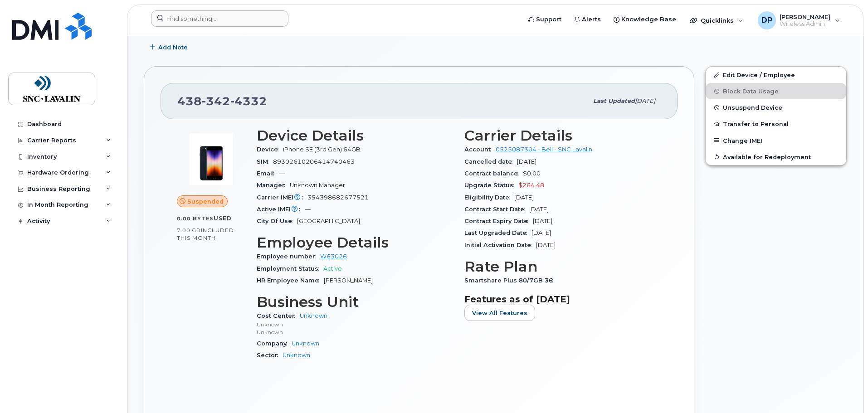 This screenshot has height=413, width=868. What do you see at coordinates (282, 197) in the screenshot?
I see `span: Carrier IMEI` at bounding box center [282, 197].